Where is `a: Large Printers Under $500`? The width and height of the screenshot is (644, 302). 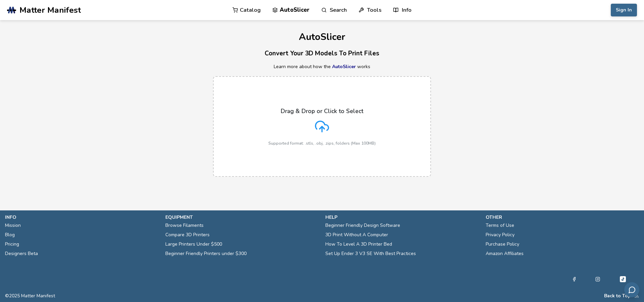
a: Large Printers Under $500 is located at coordinates (193, 244).